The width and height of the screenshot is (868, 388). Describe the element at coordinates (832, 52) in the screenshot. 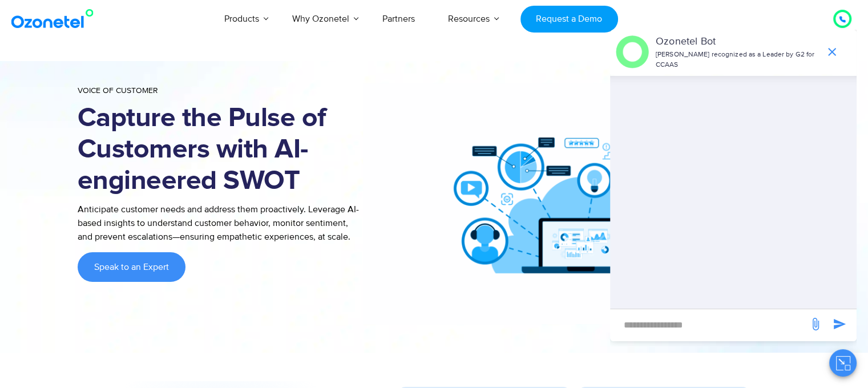

I see `span: end chat or minimize` at that location.